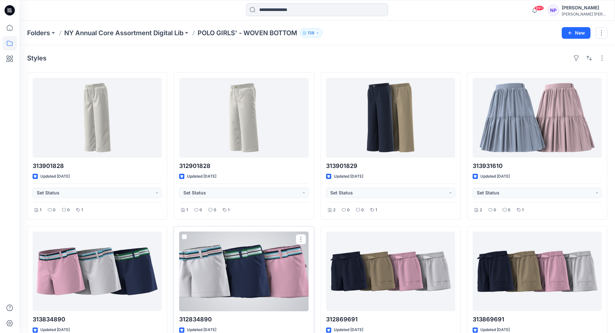 The width and height of the screenshot is (615, 333). Describe the element at coordinates (38, 33) in the screenshot. I see `p: Folders` at that location.